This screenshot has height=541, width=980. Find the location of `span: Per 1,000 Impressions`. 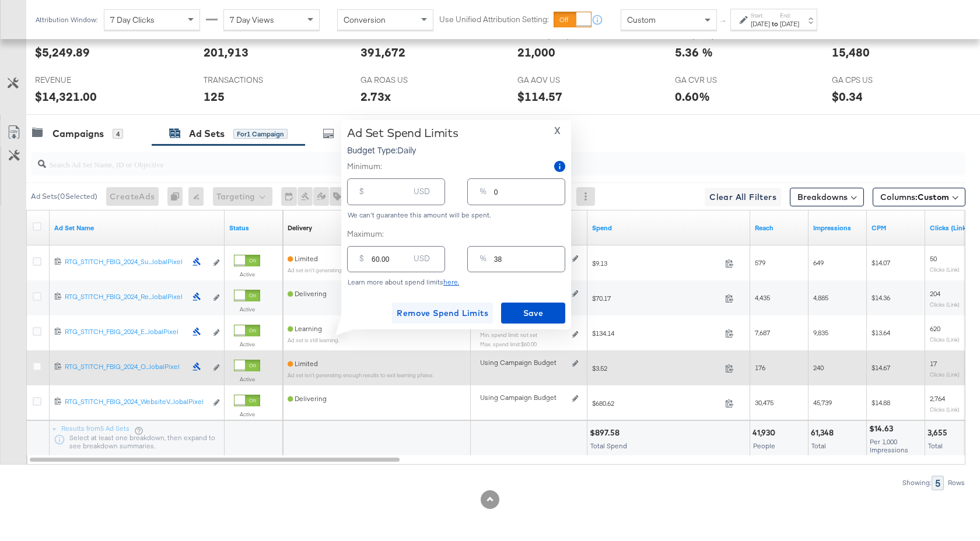

span: Per 1,000 Impressions is located at coordinates (889, 445).